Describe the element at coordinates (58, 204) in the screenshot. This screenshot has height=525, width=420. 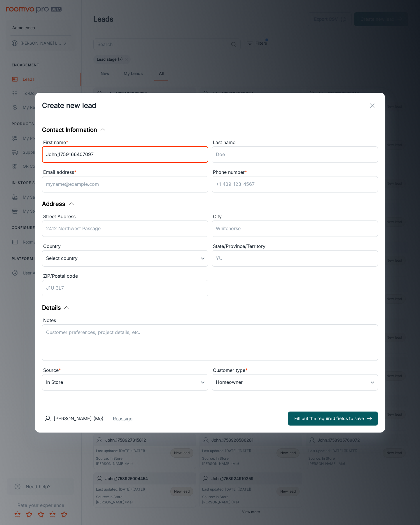
I see `button: Address` at that location.